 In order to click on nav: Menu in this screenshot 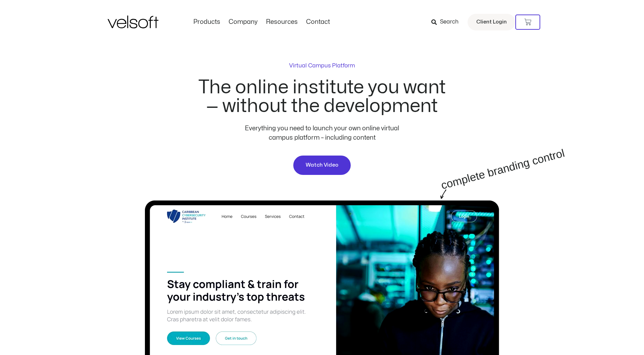, I will do `click(261, 22)`.